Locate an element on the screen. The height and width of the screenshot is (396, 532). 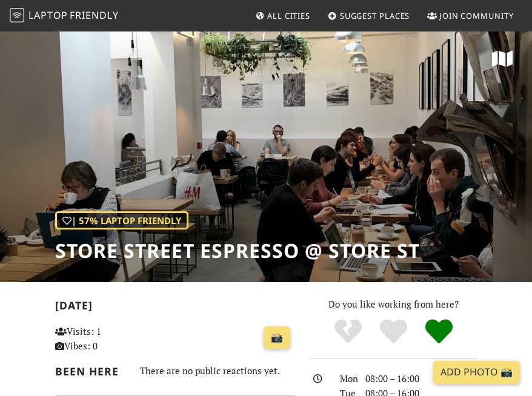
div: Definitely! is located at coordinates (438, 331).